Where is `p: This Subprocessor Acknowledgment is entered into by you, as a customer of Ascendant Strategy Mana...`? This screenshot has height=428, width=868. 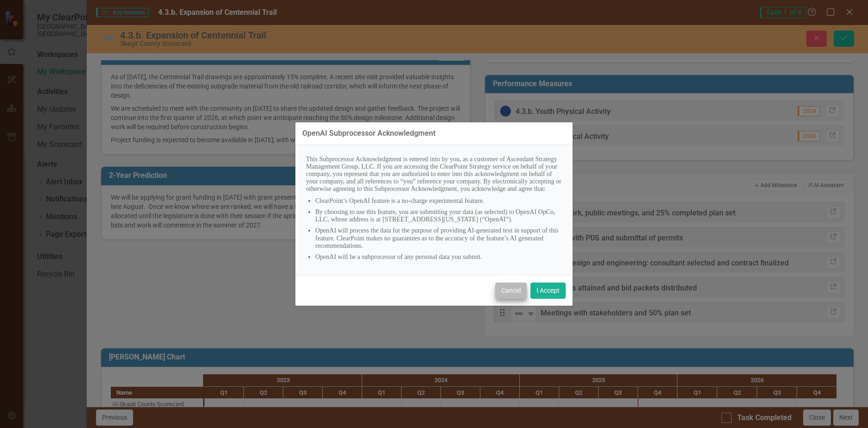
p: This Subprocessor Acknowledgment is entered into by you, as a customer of Ascendant Strategy Mana... is located at coordinates (434, 174).